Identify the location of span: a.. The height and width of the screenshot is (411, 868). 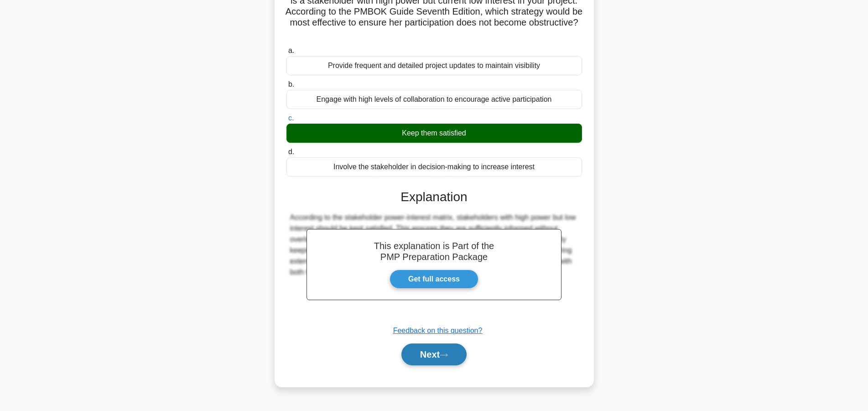
(291, 51).